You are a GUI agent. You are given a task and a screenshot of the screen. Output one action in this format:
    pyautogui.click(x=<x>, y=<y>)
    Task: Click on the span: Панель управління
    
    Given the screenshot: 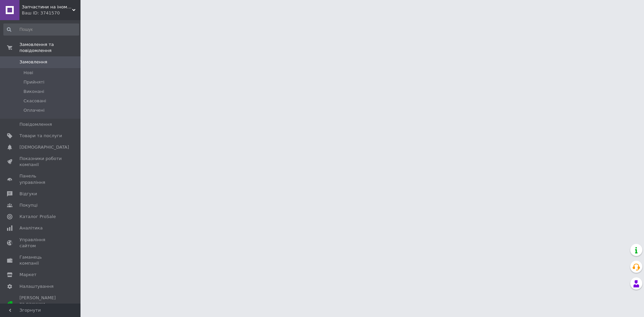 What is the action you would take?
    pyautogui.click(x=41, y=179)
    